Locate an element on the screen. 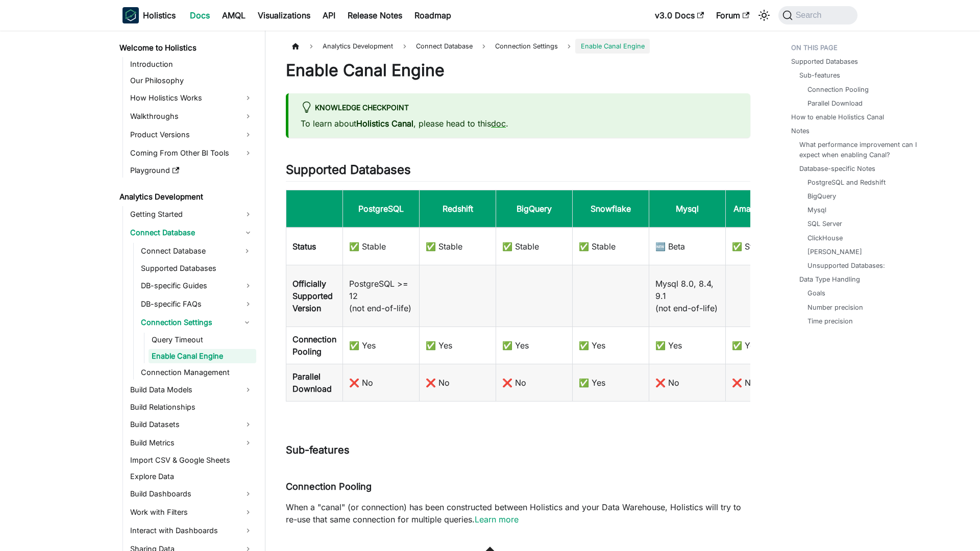  a: Work with Filters is located at coordinates (192, 513).